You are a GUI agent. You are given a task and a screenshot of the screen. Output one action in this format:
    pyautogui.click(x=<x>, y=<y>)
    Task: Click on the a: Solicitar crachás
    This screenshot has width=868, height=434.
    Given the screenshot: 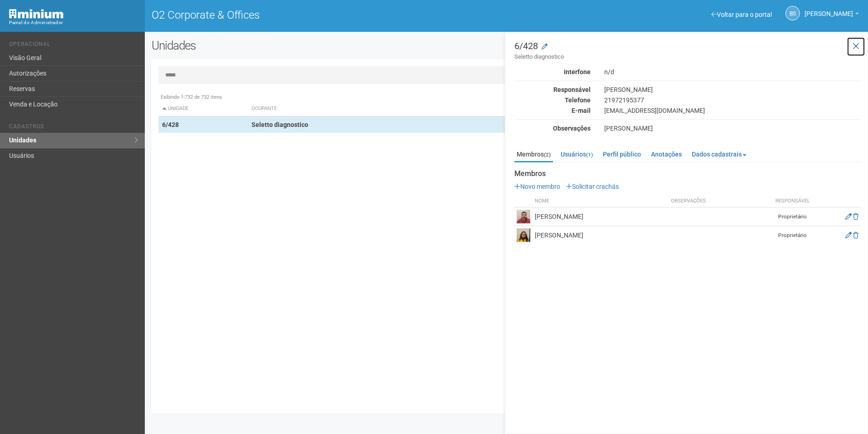 What is the action you would take?
    pyautogui.click(x=593, y=186)
    